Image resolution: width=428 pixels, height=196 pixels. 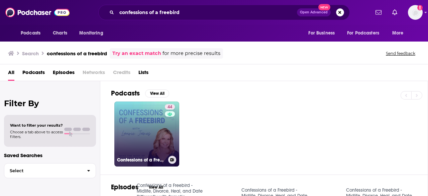 What do you see at coordinates (207, 12) in the screenshot?
I see `input: Search podcasts, credits, & more...` at bounding box center [207, 12].